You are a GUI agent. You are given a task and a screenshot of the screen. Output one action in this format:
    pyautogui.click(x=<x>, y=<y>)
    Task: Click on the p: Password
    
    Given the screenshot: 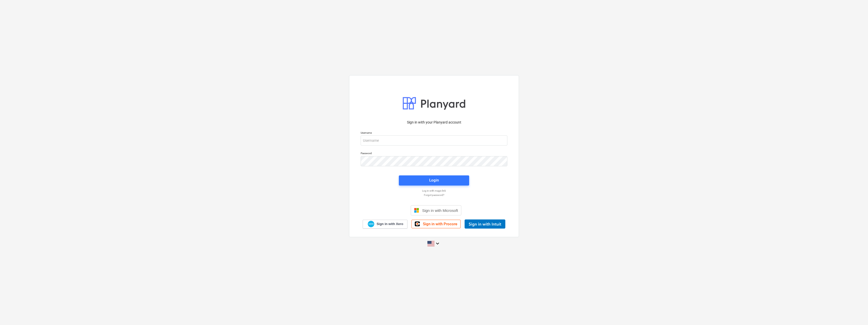 What is the action you would take?
    pyautogui.click(x=434, y=154)
    